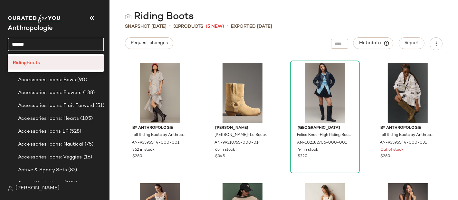 The image size is (458, 200). I want to click on img: cfy_white_logo.C9jOOHJF.svg, so click(35, 19).